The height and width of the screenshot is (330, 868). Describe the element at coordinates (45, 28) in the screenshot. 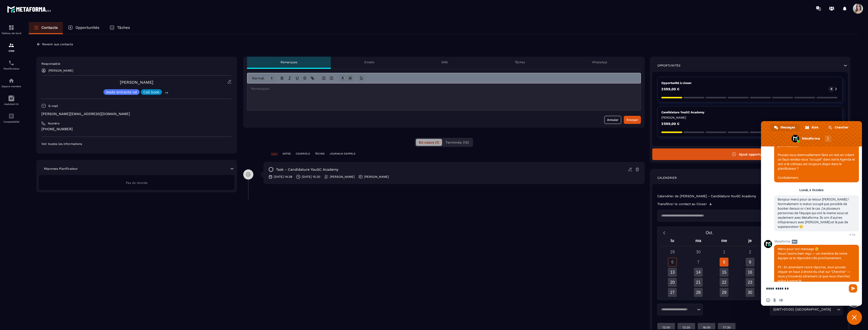

I see `a: Contacts` at that location.